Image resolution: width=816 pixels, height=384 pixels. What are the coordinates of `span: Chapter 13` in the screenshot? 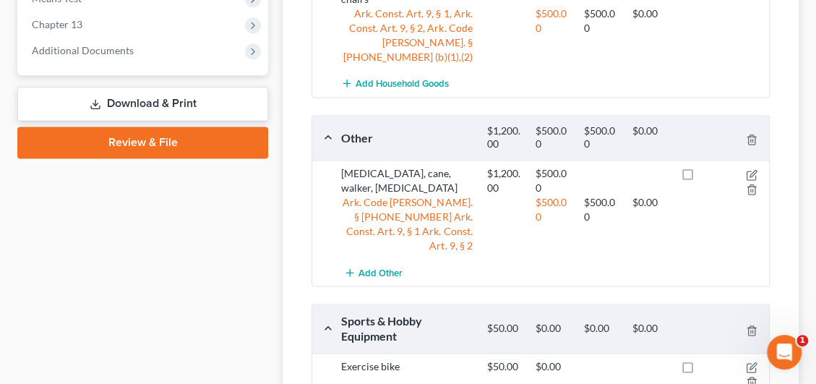 It's located at (57, 24).